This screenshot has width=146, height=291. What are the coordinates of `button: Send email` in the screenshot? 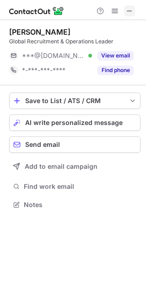 It's located at (74, 145).